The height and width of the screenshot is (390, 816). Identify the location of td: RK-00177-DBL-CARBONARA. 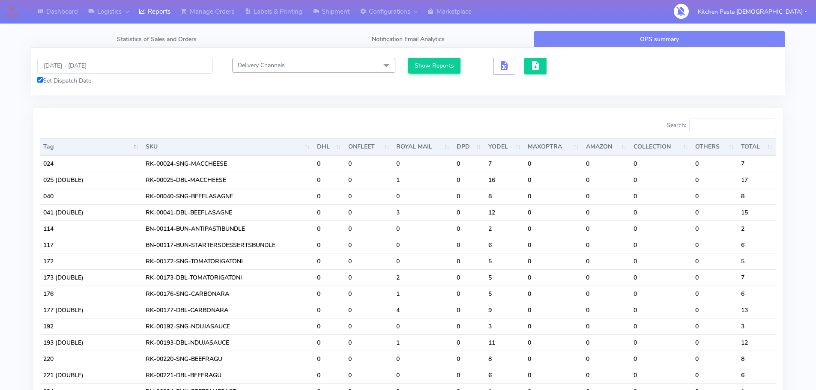
(228, 310).